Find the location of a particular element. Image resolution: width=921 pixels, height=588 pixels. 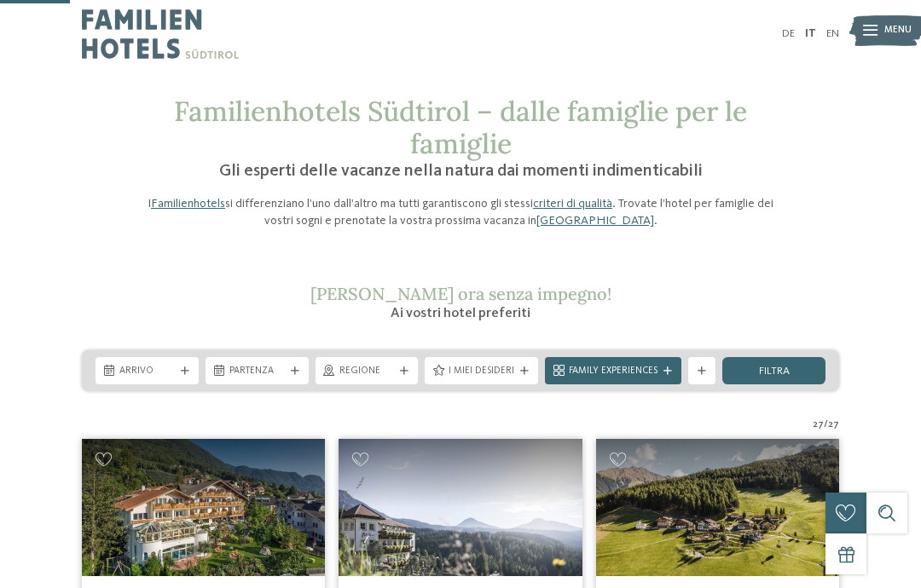

span: I miei desideri is located at coordinates (481, 371).